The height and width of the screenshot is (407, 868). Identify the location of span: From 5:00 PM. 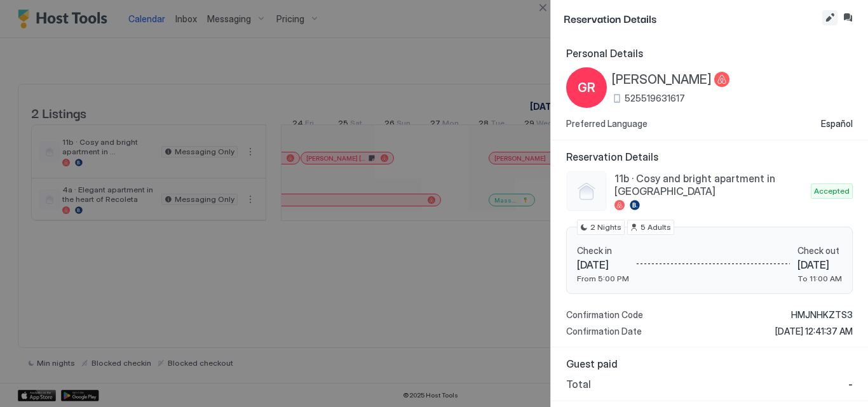
(604, 278).